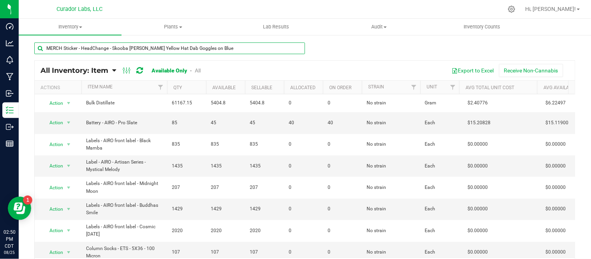  What do you see at coordinates (124, 145) in the screenshot?
I see `span: Labels - AIRO front label - Black Mamba` at bounding box center [124, 145].